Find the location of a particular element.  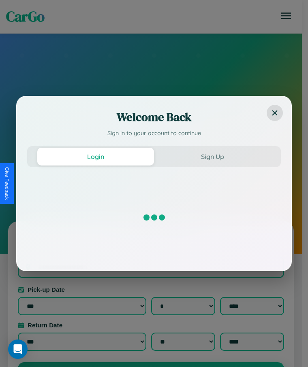

h2: Welcome Back is located at coordinates (154, 117).